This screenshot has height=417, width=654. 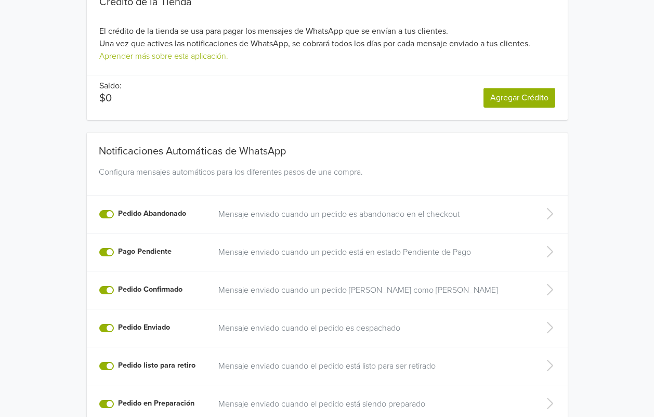 I want to click on p: Mensaje enviado cuando el pedido está siendo preparado, so click(x=372, y=404).